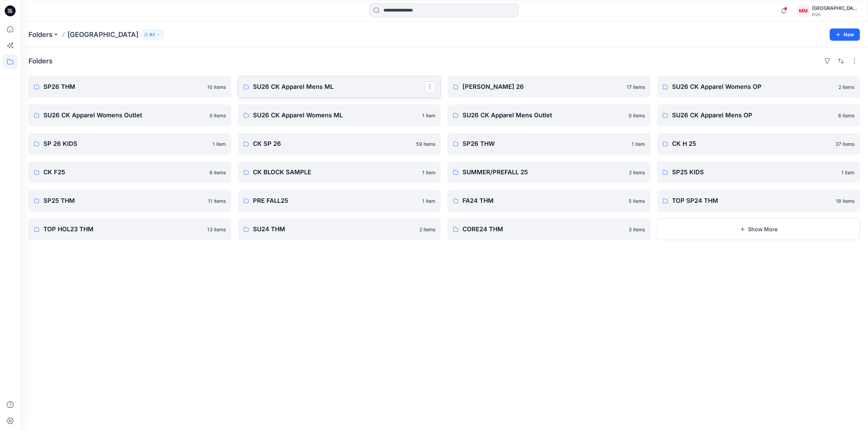  I want to click on p: TOP SP24 THM, so click(752, 200).